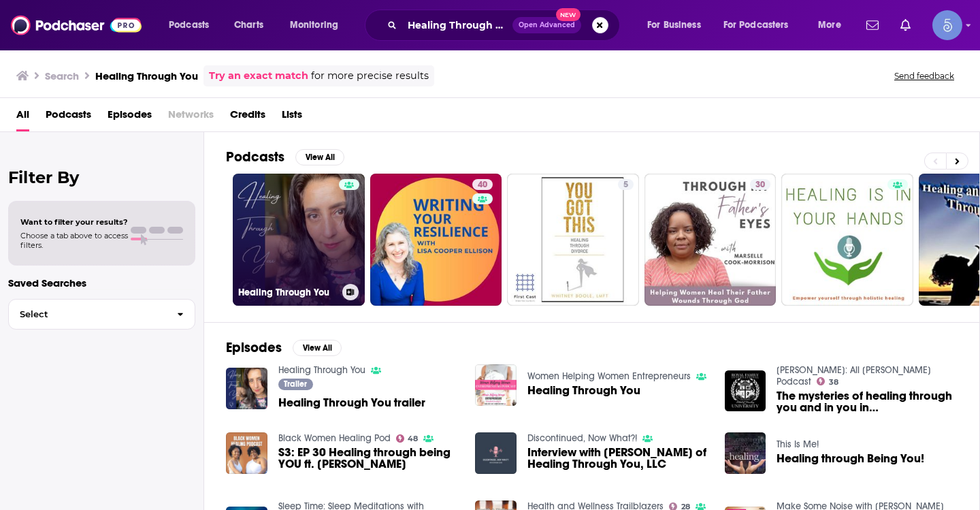 This screenshot has width=980, height=510. Describe the element at coordinates (745, 391) in the screenshot. I see `img: The mysteries of healing through you and in you in Christ Jesus` at that location.